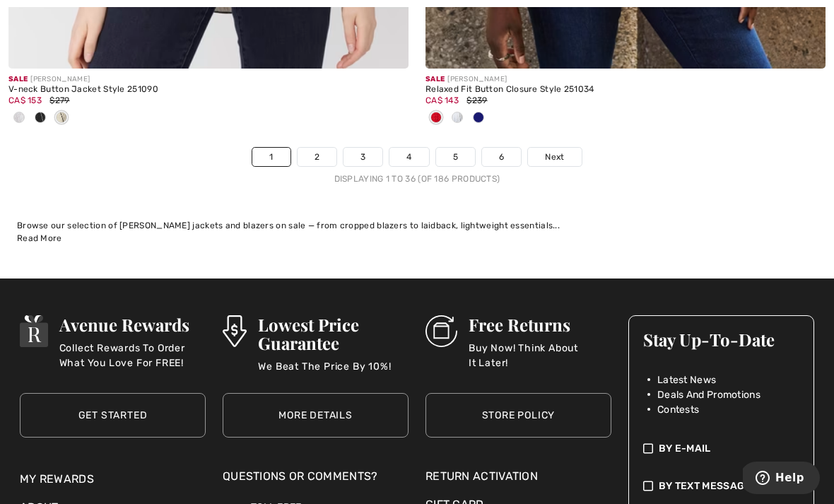 The image size is (834, 504). Describe the element at coordinates (112, 415) in the screenshot. I see `a: Get Started` at that location.